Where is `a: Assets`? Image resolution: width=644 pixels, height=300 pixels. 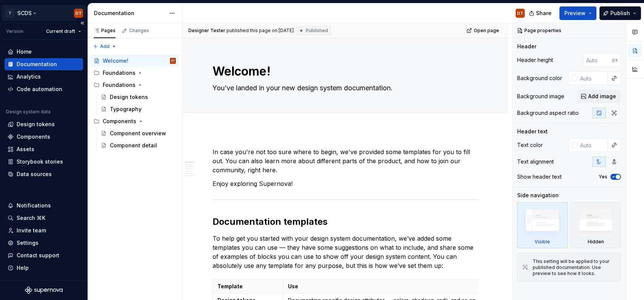
a: Assets is located at coordinates (44, 149).